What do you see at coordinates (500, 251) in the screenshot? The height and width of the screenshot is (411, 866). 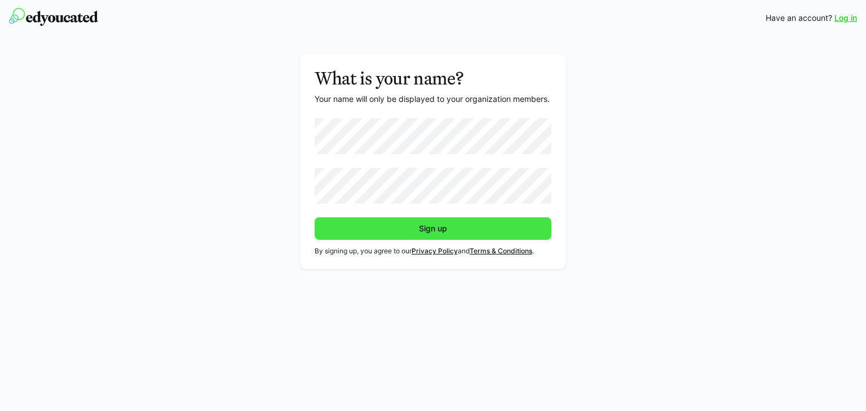 I see `a: Terms & Conditions` at bounding box center [500, 251].